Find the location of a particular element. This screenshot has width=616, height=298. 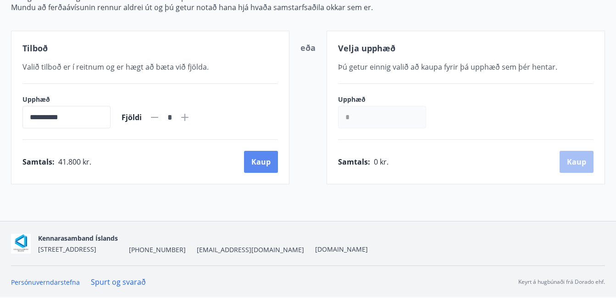

span: eða is located at coordinates (308, 48).